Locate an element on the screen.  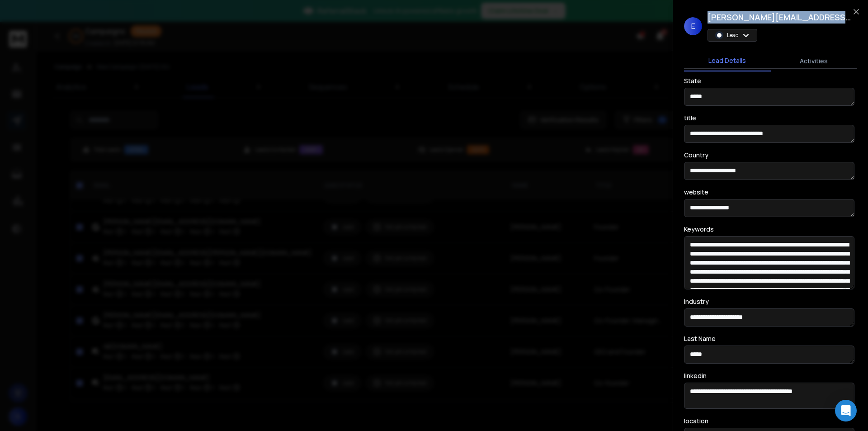
label: Country is located at coordinates (696, 155).